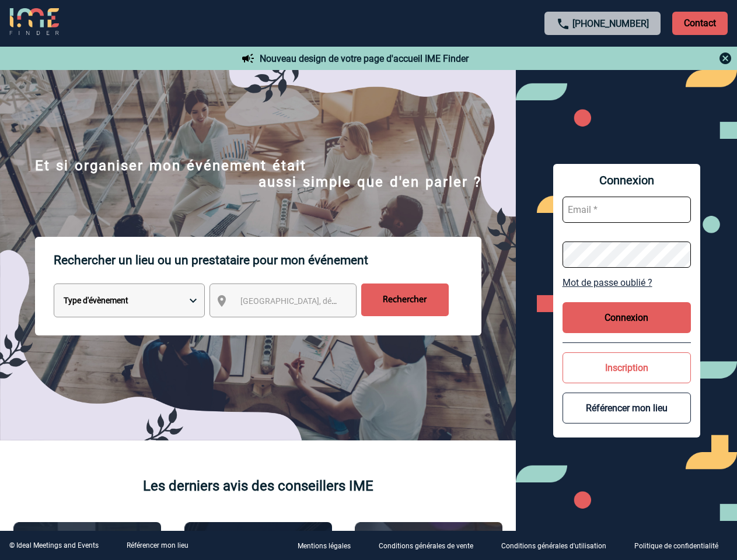  What do you see at coordinates (681, 546) in the screenshot?
I see `a: Politique de confidentialité` at bounding box center [681, 546].